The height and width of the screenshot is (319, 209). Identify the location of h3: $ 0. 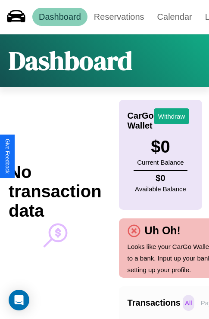
(160, 147).